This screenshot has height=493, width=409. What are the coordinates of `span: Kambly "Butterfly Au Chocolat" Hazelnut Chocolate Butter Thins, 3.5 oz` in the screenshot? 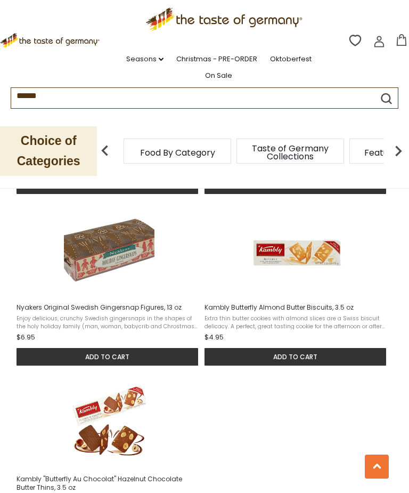 It's located at (108, 483).